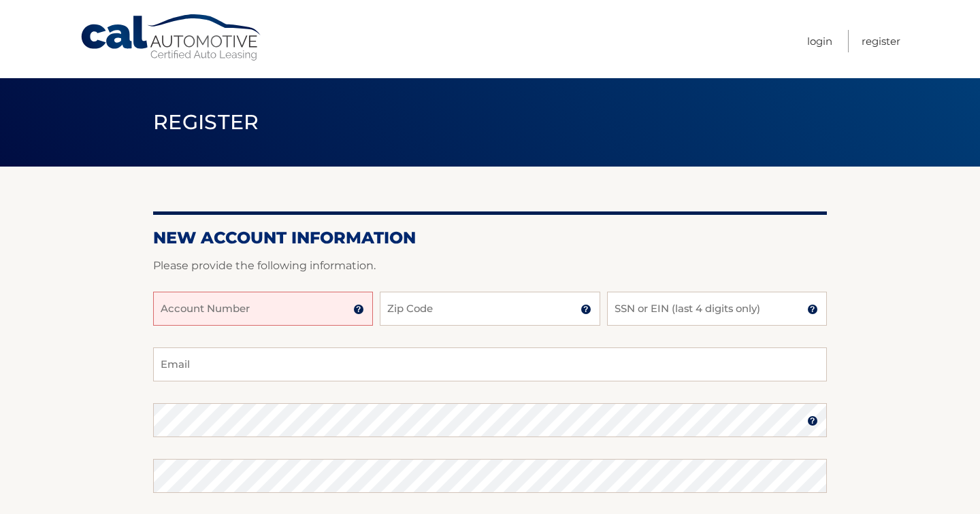 Image resolution: width=980 pixels, height=514 pixels. What do you see at coordinates (881, 41) in the screenshot?
I see `a: Register` at bounding box center [881, 41].